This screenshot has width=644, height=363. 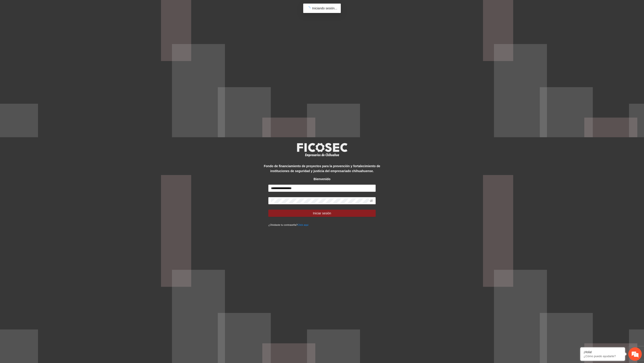 What do you see at coordinates (371, 201) in the screenshot?
I see `span: eye-invisible` at bounding box center [371, 201].